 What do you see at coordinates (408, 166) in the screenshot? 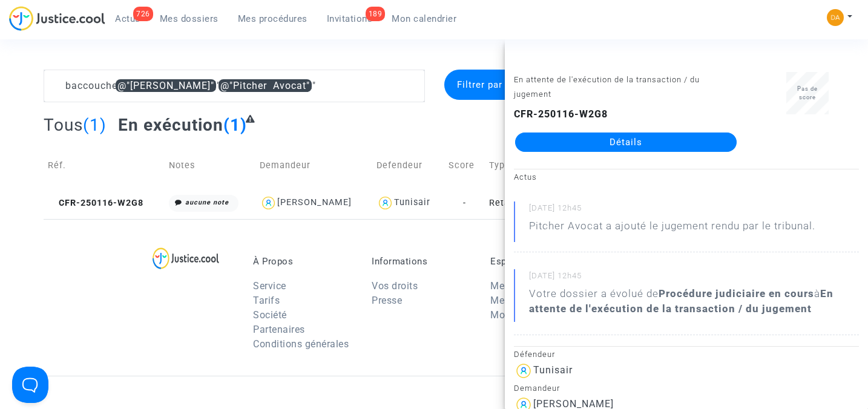
I see `td: Defendeur` at bounding box center [408, 166].